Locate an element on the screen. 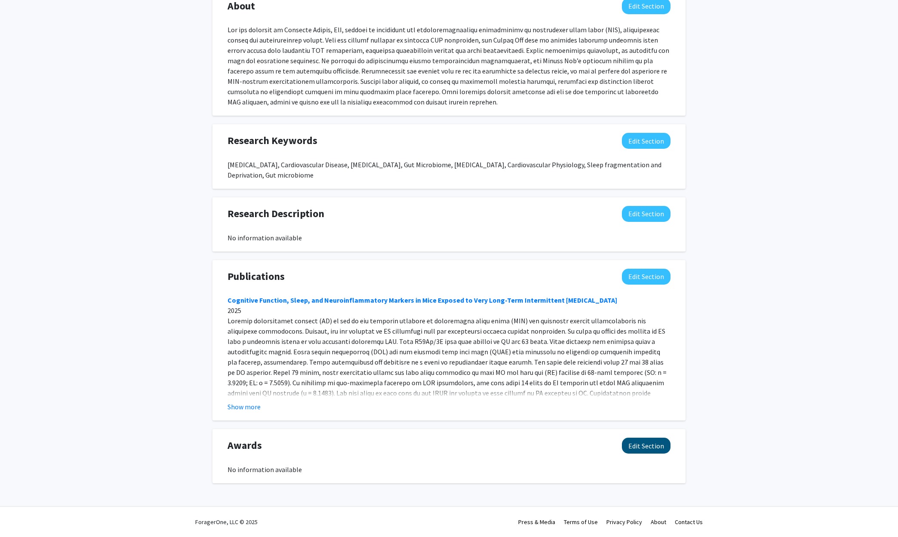  span: Research Keywords is located at coordinates (272, 141).